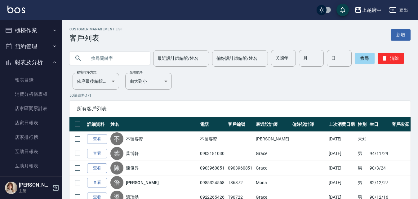  Describe the element at coordinates (31, 62) in the screenshot. I see `button: 報表及分析` at that location.